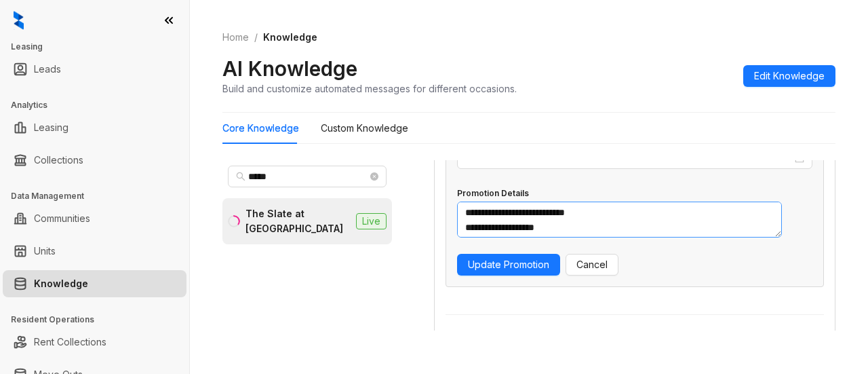 This screenshot has width=868, height=374. Describe the element at coordinates (61, 284) in the screenshot. I see `a: Knowledge` at that location.